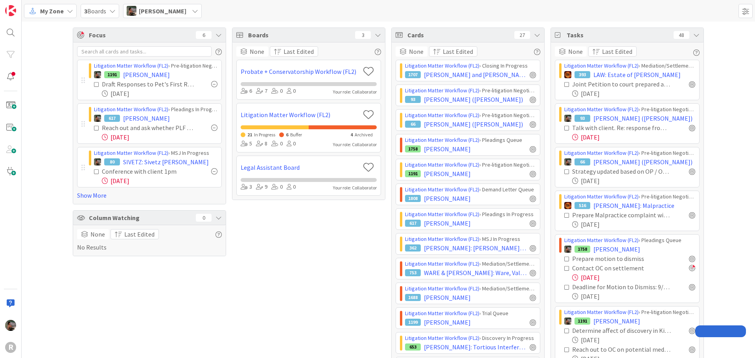  I want to click on div: 7, so click(262, 91).